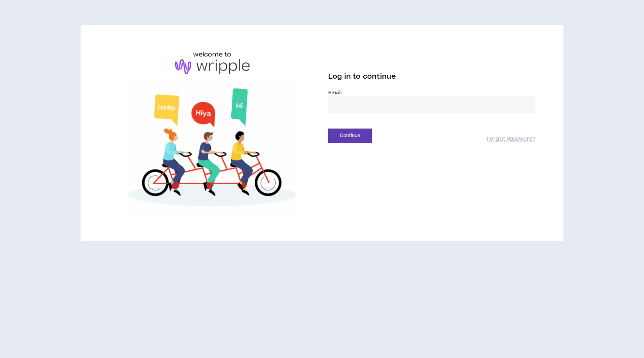  I want to click on span: Log in to continue, so click(362, 76).